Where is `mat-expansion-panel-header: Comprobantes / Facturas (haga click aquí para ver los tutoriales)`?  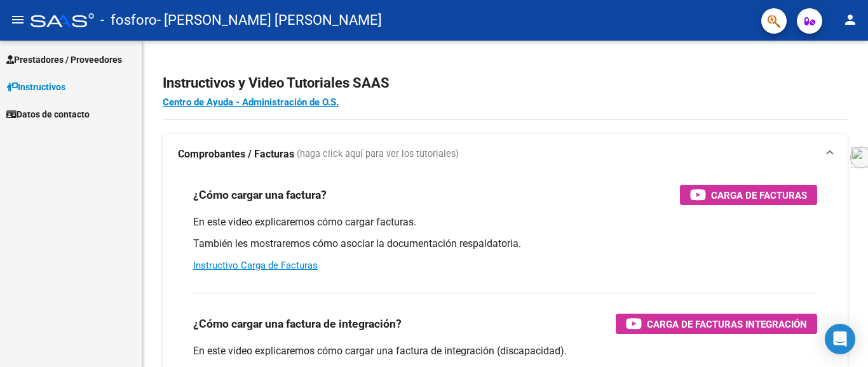 mat-expansion-panel-header: Comprobantes / Facturas (haga click aquí para ver los tutoriales) is located at coordinates (505, 154).